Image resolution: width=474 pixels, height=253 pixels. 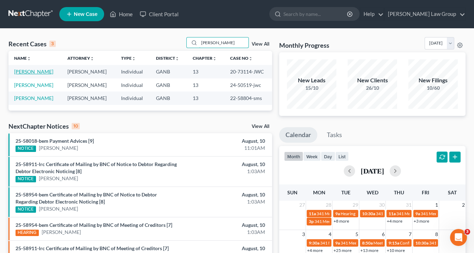 What do you see at coordinates (242, 58) in the screenshot?
I see `a: Case Nounfold_more` at bounding box center [242, 58].